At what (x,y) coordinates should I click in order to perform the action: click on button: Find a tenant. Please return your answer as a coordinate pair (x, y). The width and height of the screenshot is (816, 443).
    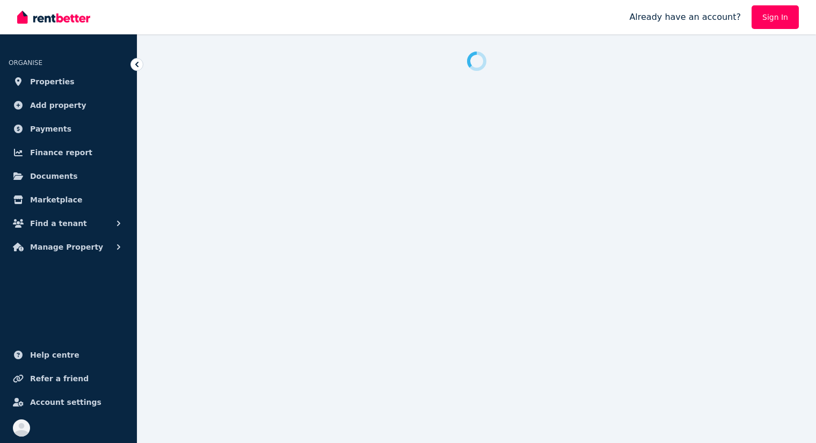
    Looking at the image, I should click on (68, 223).